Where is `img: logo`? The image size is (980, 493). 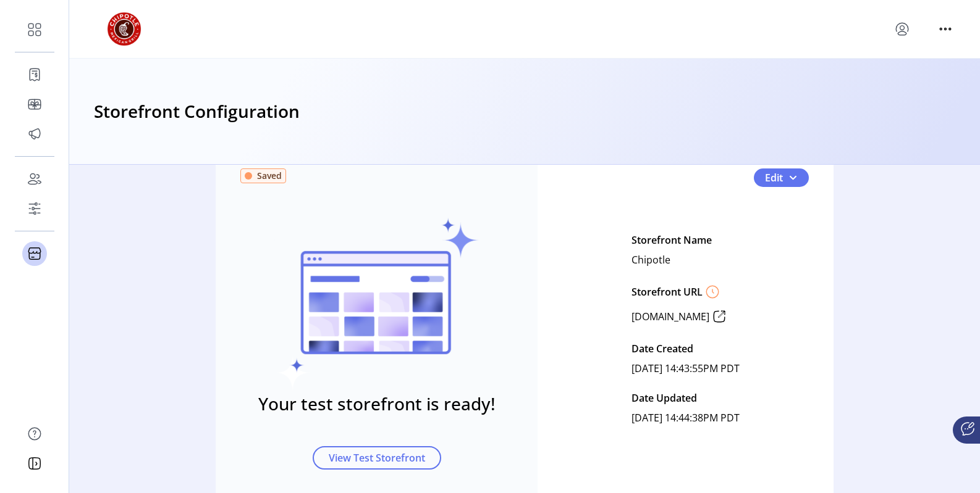
img: logo is located at coordinates (124, 29).